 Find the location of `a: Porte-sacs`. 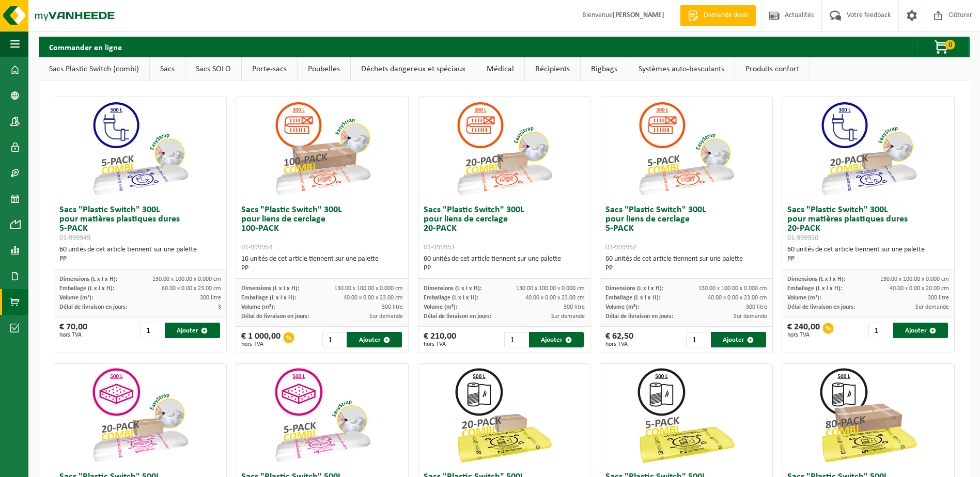

a: Porte-sacs is located at coordinates (269, 69).